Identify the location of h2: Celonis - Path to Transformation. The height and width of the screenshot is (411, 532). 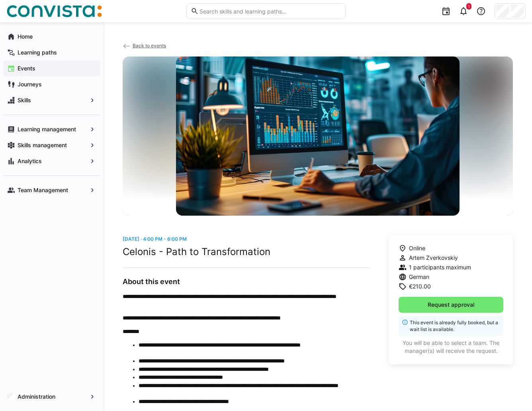
(246, 252).